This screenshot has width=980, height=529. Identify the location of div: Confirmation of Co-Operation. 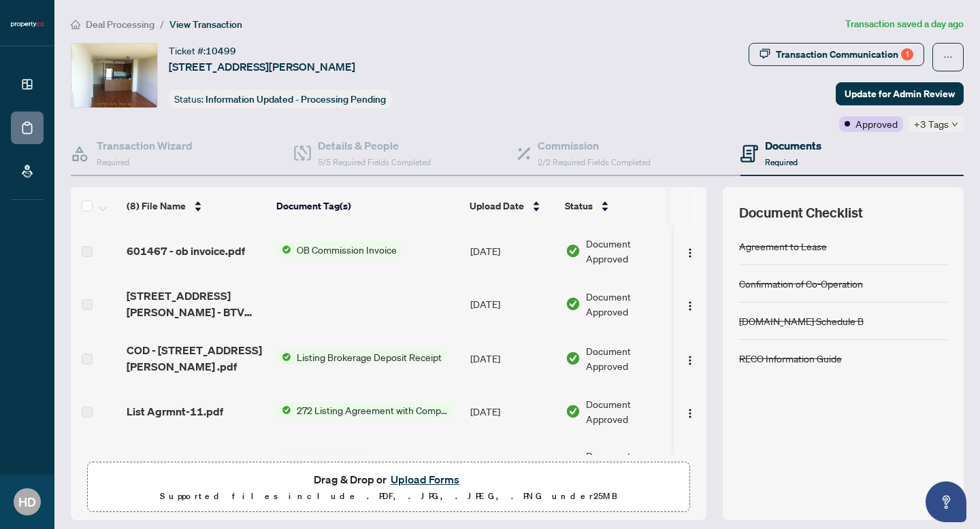
(801, 284).